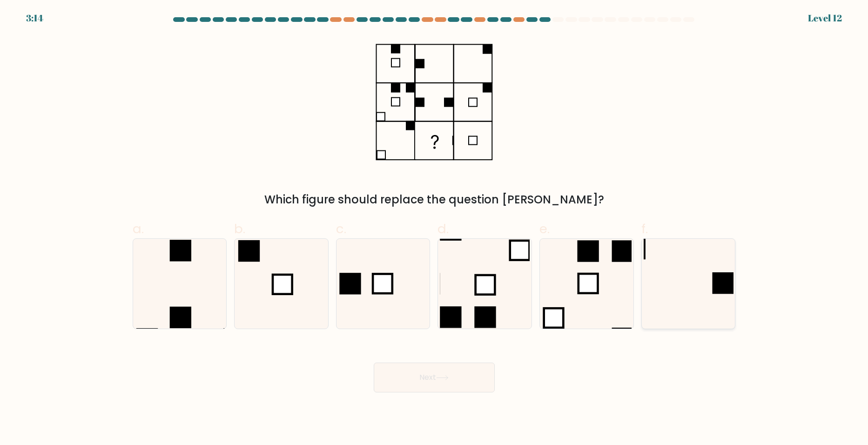 This screenshot has width=868, height=445. I want to click on span: e., so click(544, 229).